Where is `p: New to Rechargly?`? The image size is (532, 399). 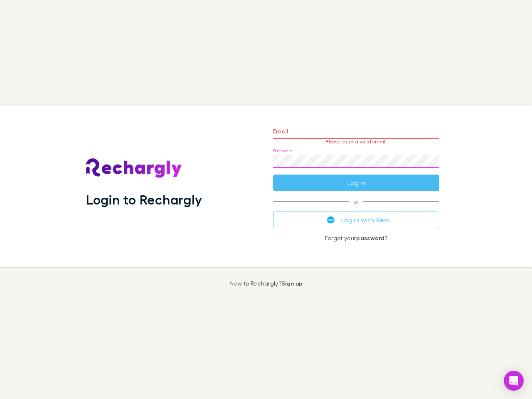
p: New to Rechargly? is located at coordinates (266, 283).